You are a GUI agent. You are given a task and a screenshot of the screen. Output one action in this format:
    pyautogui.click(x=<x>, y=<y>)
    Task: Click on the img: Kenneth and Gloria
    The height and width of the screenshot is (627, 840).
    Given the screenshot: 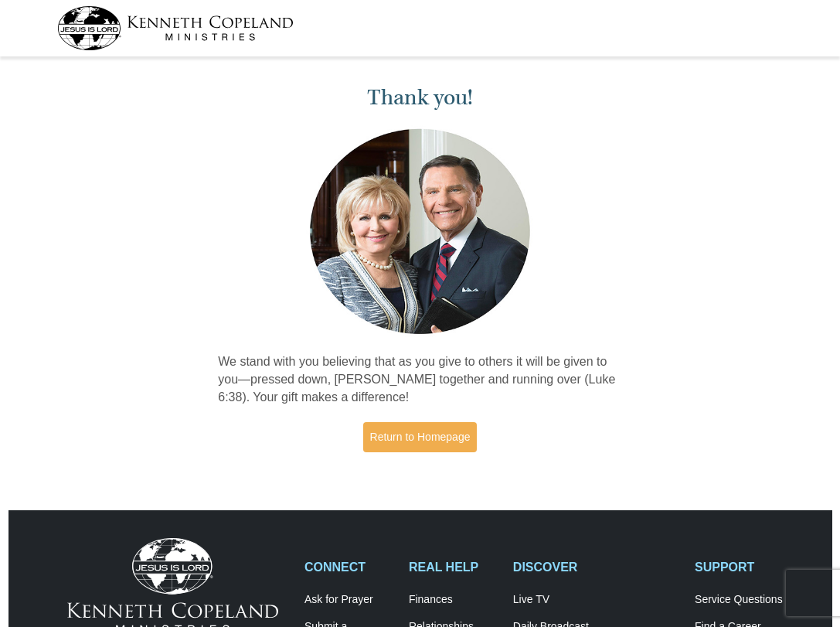 What is the action you would take?
    pyautogui.click(x=419, y=231)
    